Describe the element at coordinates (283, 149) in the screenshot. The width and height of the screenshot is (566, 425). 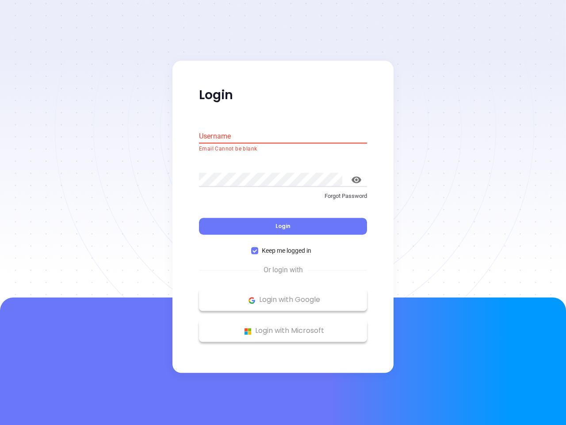
I see `p: Email Cannot be blank` at that location.